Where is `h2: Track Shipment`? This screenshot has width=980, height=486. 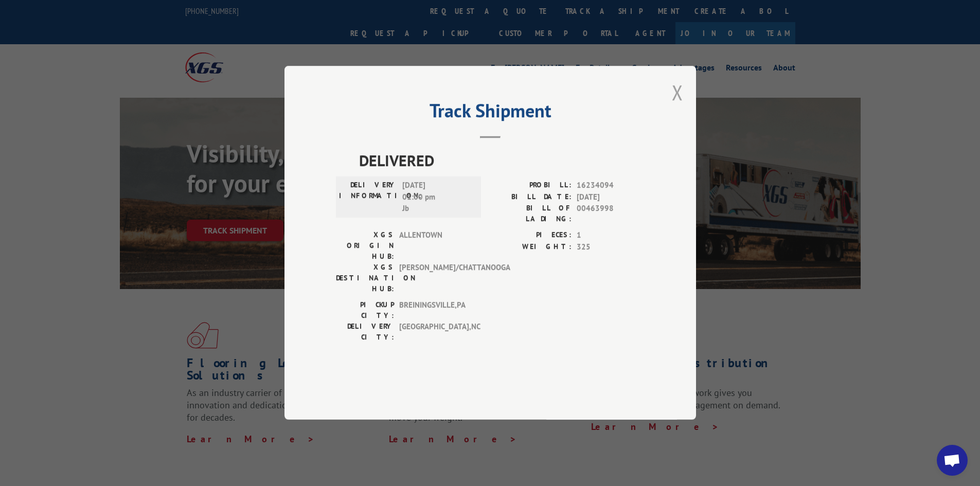
h2: Track Shipment is located at coordinates (490, 114).